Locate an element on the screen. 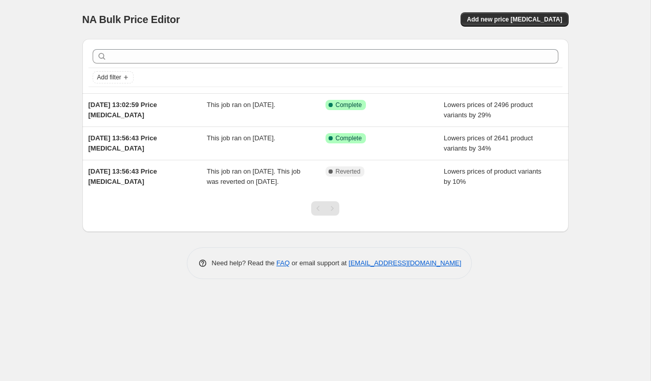 The width and height of the screenshot is (651, 381). span: Add filter is located at coordinates (109, 77).